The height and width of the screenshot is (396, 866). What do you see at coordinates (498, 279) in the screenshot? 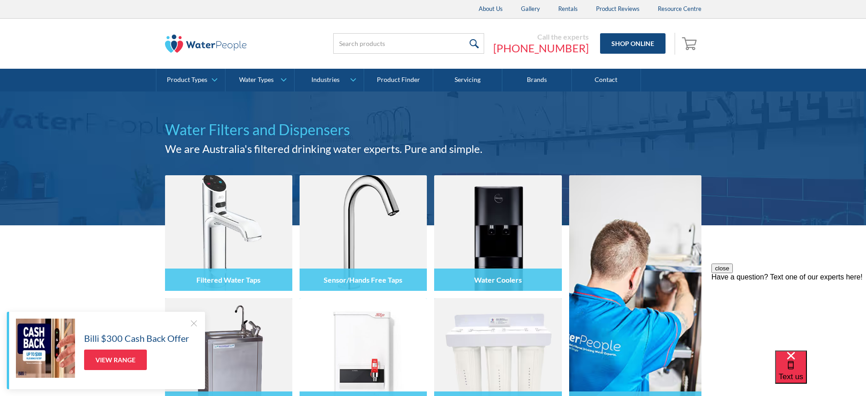
I see `h4: Water Coolers` at bounding box center [498, 279].